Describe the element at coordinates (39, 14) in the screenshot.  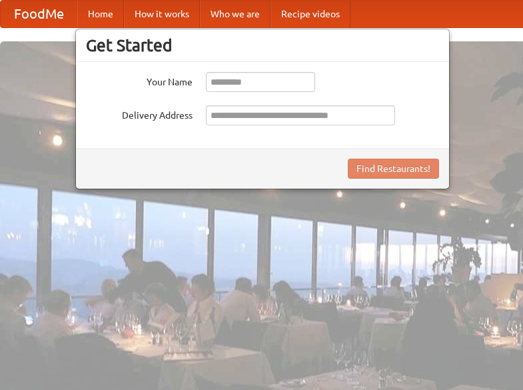
I see `a: FoodMe` at that location.